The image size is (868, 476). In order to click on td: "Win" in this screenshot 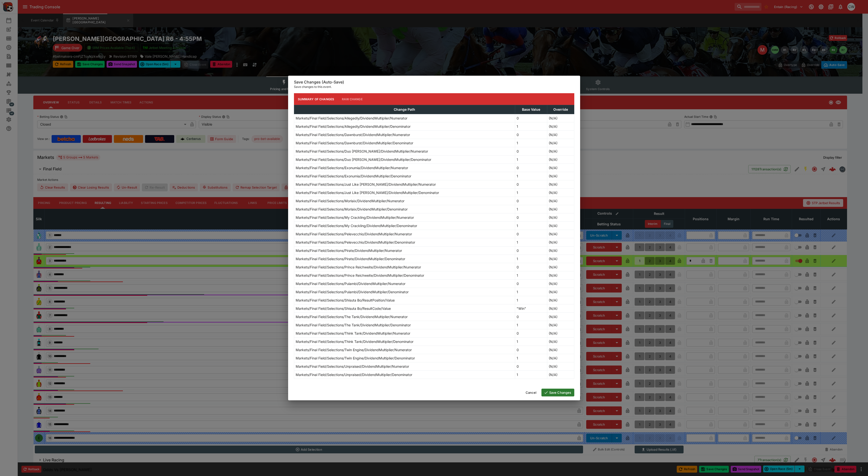, I will do `click(531, 309)`.